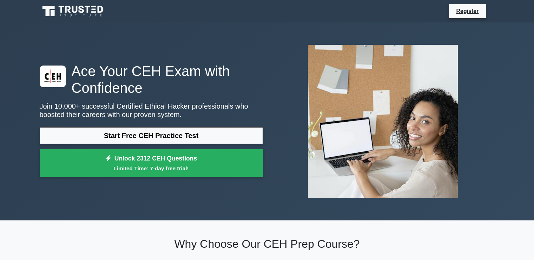 The image size is (534, 260). I want to click on h1: Ace Your CEH Exam with Confidence, so click(151, 80).